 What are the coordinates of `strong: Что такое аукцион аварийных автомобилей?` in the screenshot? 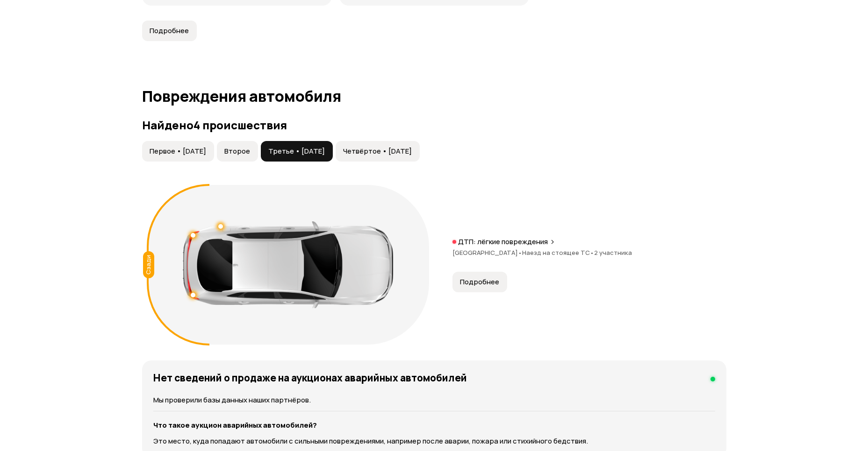 It's located at (235, 425).